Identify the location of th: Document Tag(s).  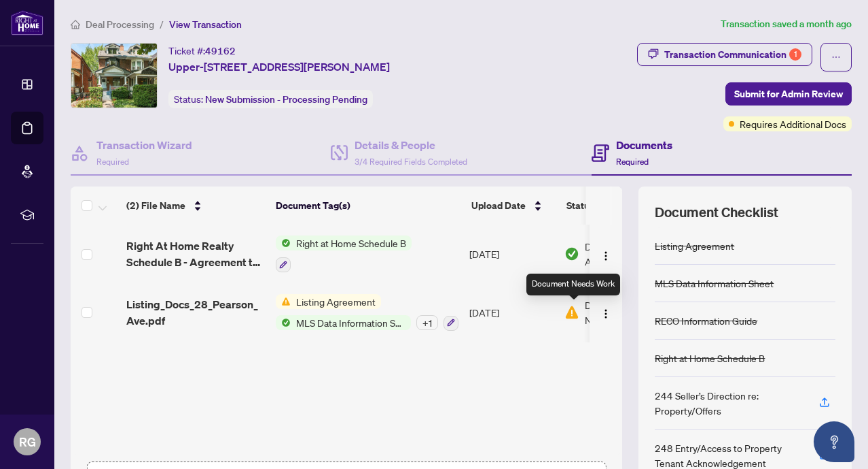
(368, 205).